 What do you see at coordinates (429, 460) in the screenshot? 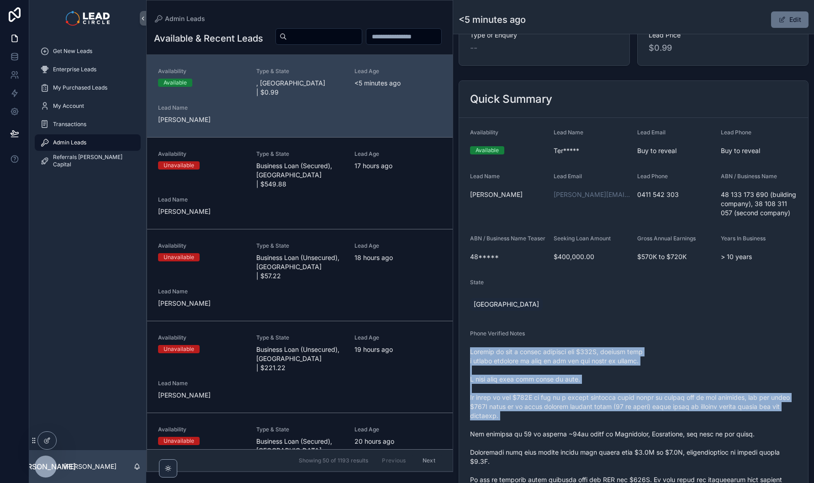
I see `button: Next` at bounding box center [429, 460].